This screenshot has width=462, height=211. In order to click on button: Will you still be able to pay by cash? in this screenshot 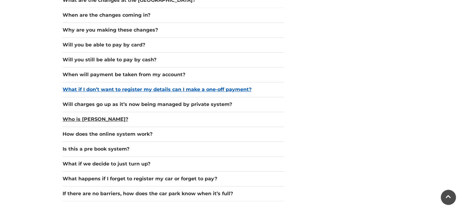, I will do `click(173, 60)`.